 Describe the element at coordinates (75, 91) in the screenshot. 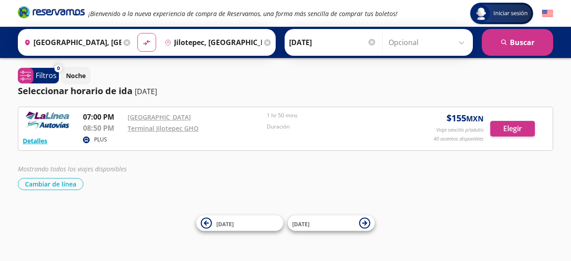

I see `p: Seleccionar horario de ida` at that location.